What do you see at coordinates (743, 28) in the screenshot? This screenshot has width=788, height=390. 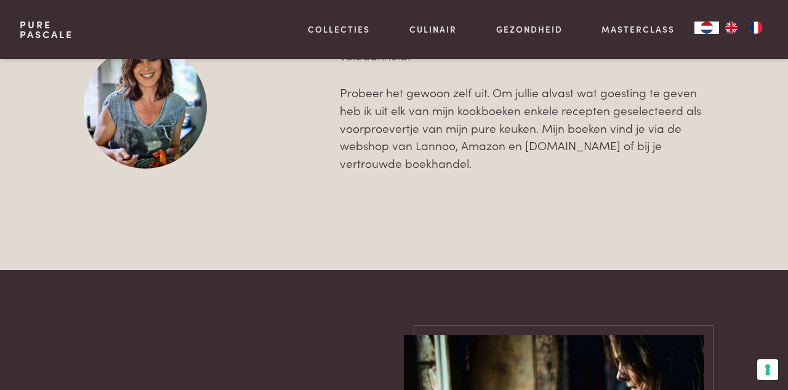 I see `ul: Language list` at bounding box center [743, 28].